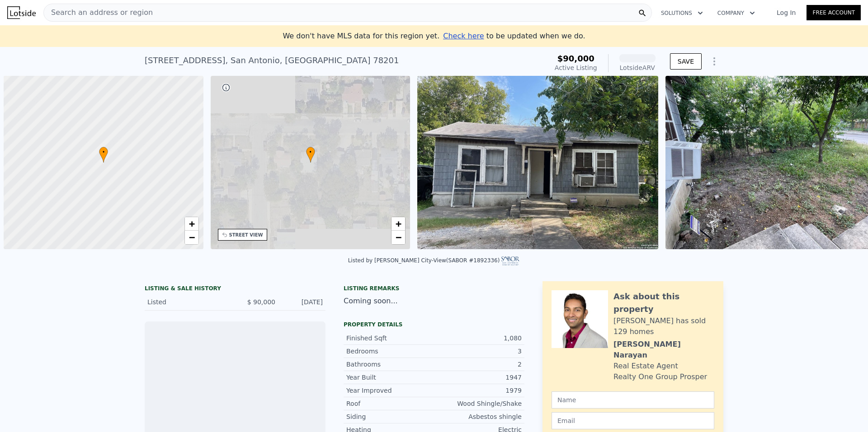 Image resolution: width=868 pixels, height=432 pixels. I want to click on div: Bathrooms, so click(390, 365).